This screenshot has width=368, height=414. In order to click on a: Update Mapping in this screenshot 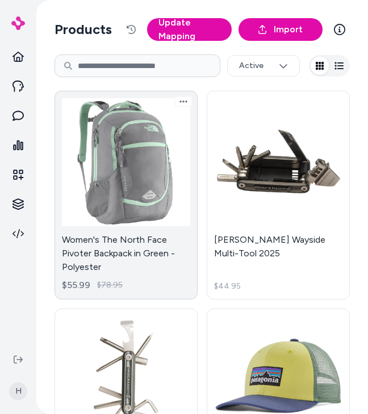, I will do `click(189, 30)`.